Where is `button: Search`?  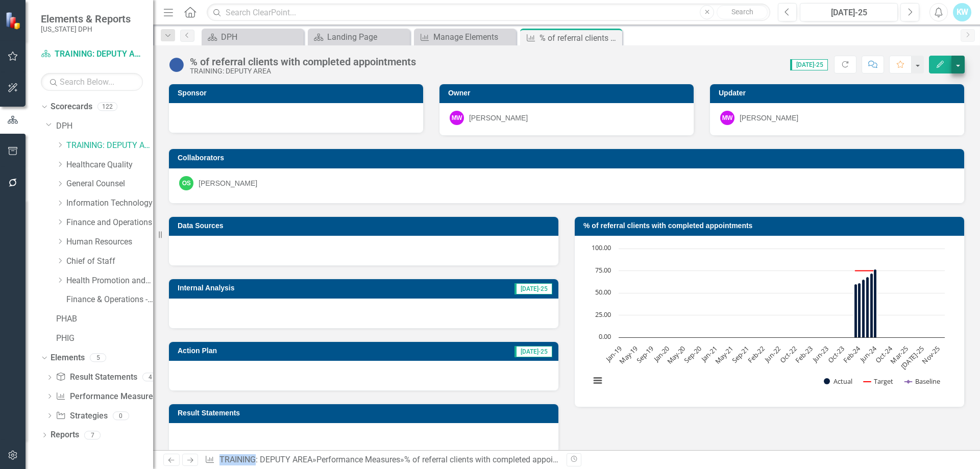
button: Search is located at coordinates (742, 12).